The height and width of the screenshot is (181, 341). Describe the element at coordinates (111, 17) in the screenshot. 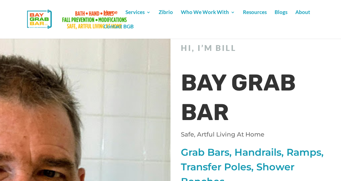

I see `a: Home` at that location.